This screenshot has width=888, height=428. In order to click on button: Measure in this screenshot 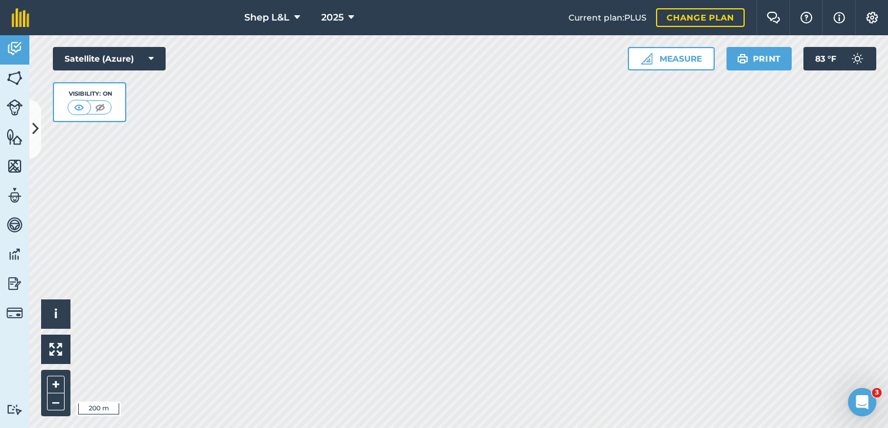, I will do `click(671, 59)`.